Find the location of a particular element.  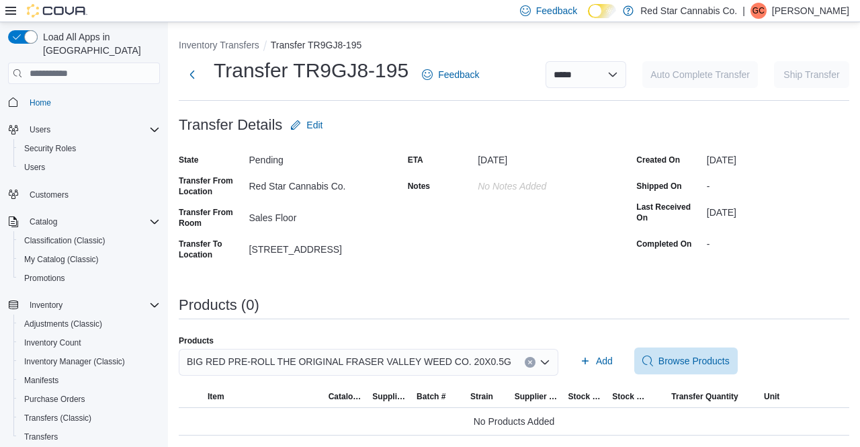

span: Supplier License is located at coordinates (536, 396).